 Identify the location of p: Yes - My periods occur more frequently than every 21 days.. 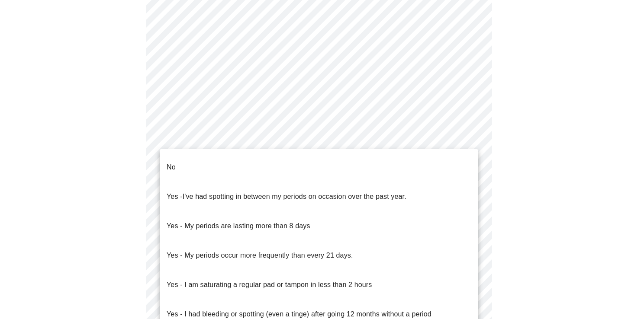
(260, 256).